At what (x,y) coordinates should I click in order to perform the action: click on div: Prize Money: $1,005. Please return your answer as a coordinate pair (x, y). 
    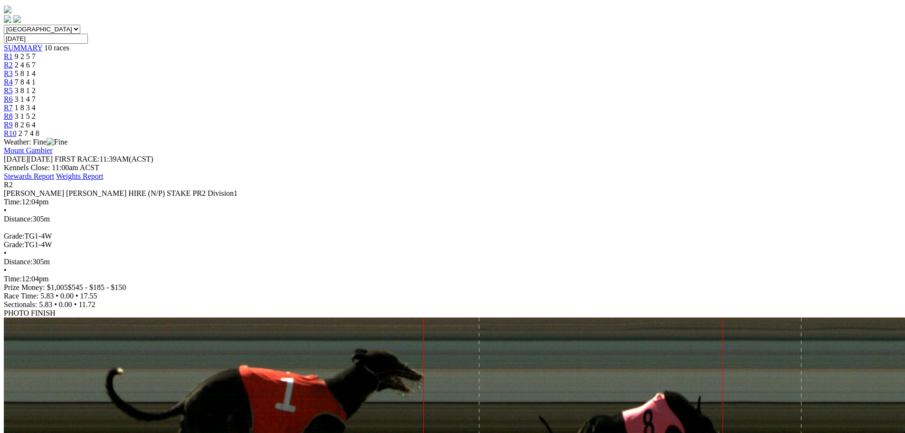
    Looking at the image, I should click on (452, 287).